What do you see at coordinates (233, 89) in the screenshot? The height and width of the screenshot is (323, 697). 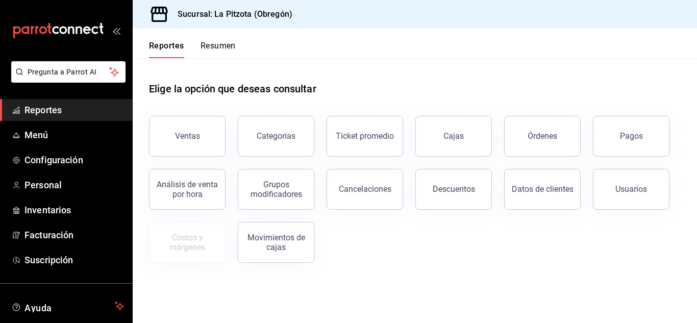 I see `h1: Elige la opción que deseas consultar` at bounding box center [233, 89].